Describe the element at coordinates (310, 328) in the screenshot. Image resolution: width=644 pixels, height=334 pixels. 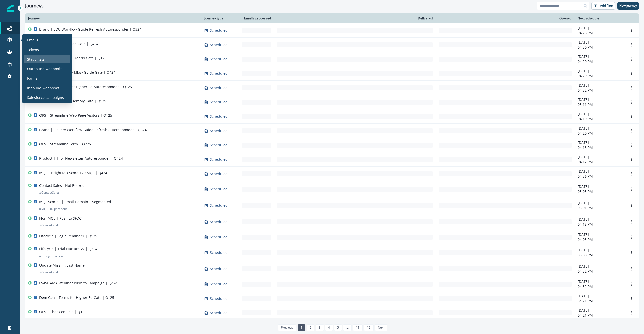
I see `a: Page 2` at that location.